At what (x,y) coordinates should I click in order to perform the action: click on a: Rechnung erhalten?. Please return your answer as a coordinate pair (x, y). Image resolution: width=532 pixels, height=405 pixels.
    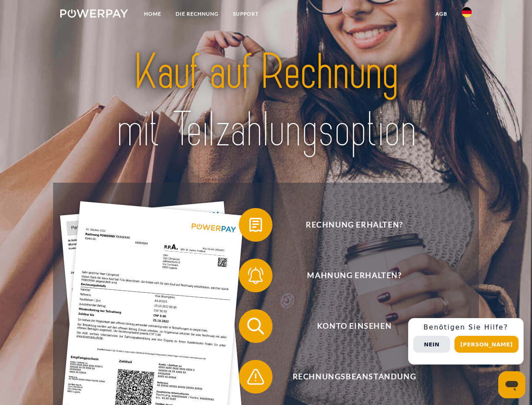
    Looking at the image, I should click on (349, 225).